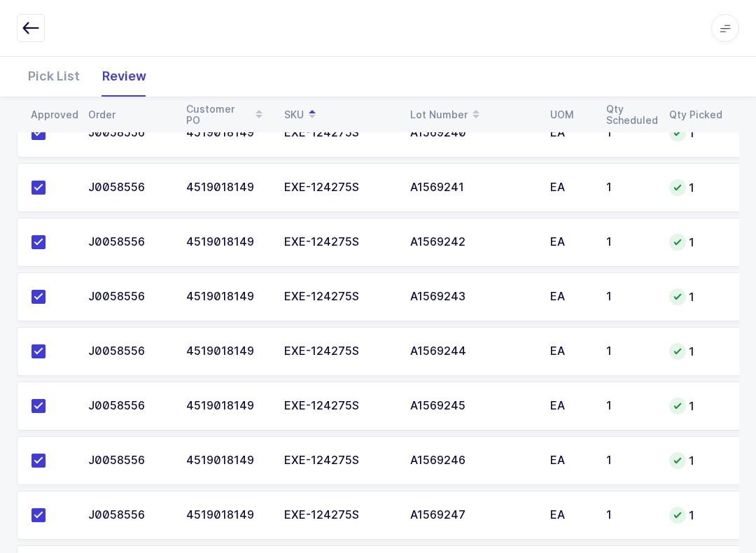 This screenshot has width=756, height=553. I want to click on div: A1569247, so click(472, 515).